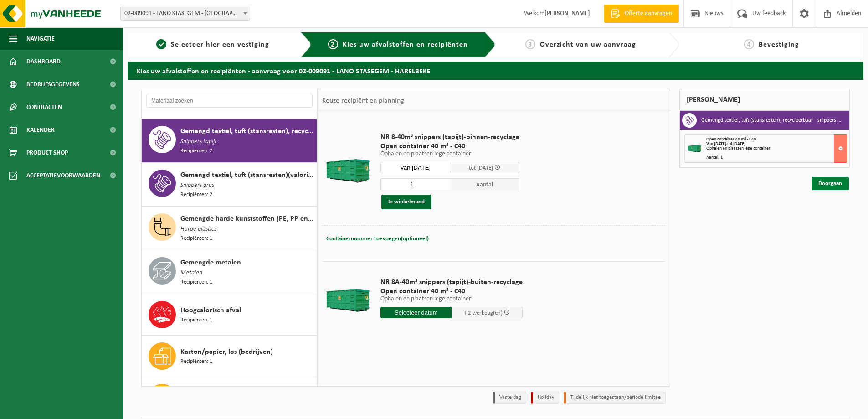  I want to click on span: Gemengde harde kunststoffen (PE, PP en PVC), recycleerbaar (industrieel), so click(247, 219).